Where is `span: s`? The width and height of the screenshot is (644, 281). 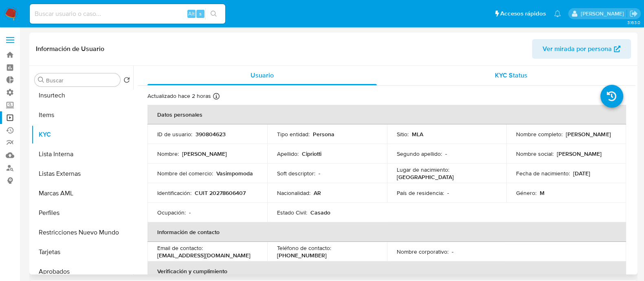 span: s is located at coordinates (200, 13).